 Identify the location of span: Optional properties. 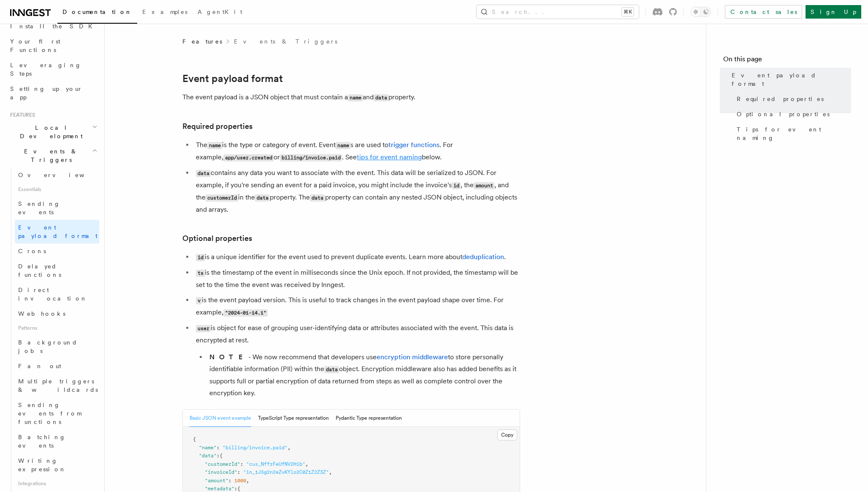
(783, 114).